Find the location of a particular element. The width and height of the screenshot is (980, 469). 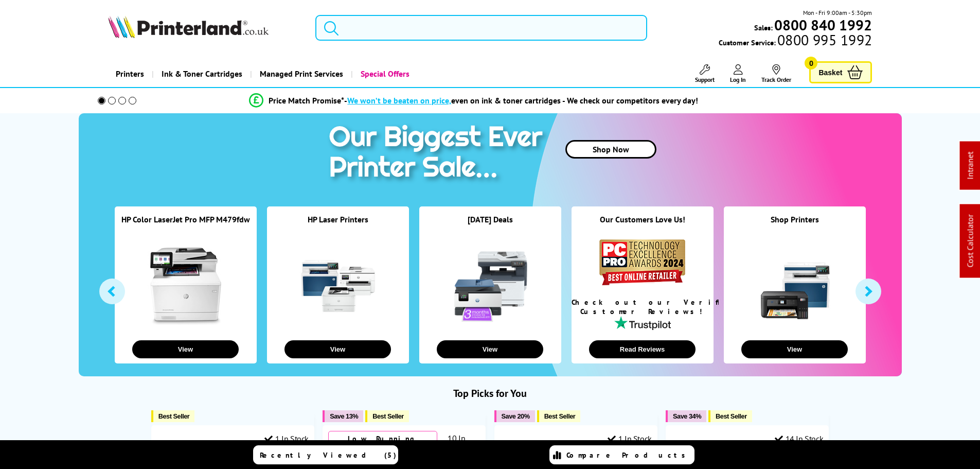

span: Support is located at coordinates (705, 80).